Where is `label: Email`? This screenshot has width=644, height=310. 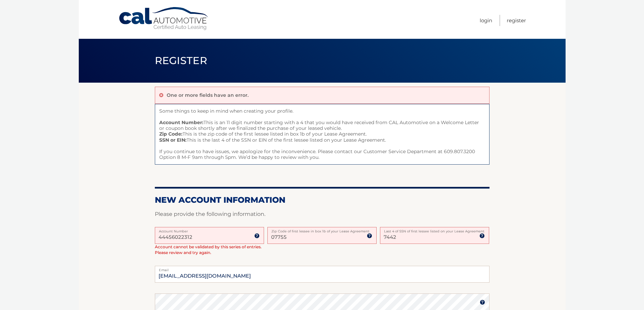
label: Email is located at coordinates (322, 269).